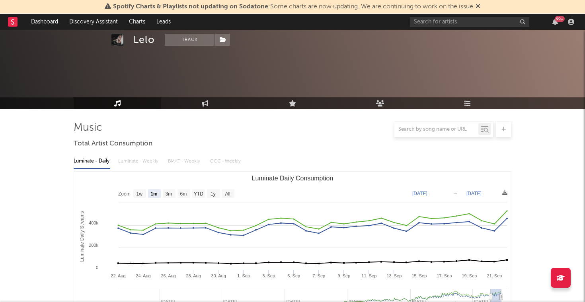 The image size is (585, 302). What do you see at coordinates (93, 22) in the screenshot?
I see `a: Discovery Assistant` at bounding box center [93, 22].